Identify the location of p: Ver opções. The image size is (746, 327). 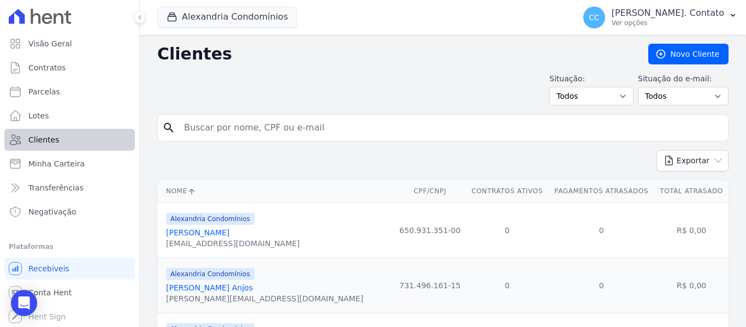
(668, 23).